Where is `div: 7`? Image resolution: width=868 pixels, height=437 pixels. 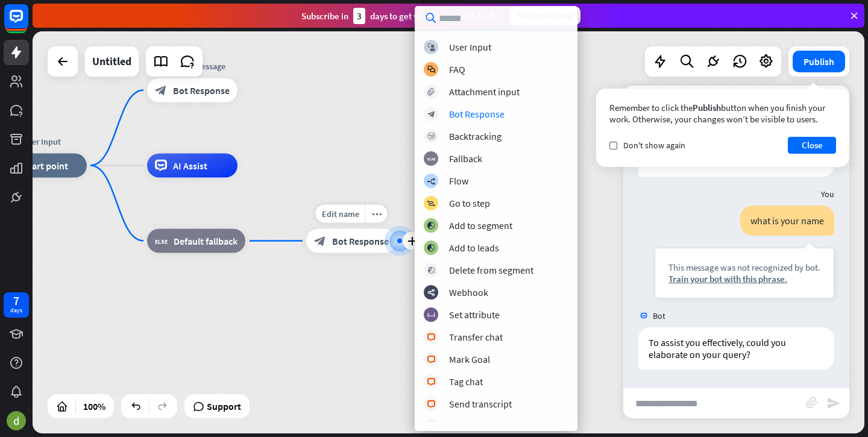
div: 7 is located at coordinates (17, 301).